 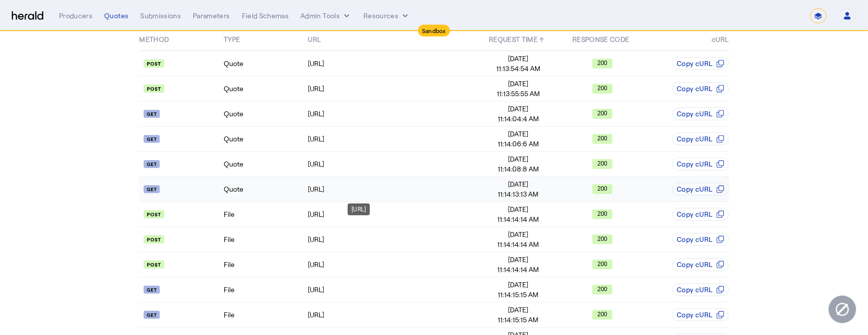 What do you see at coordinates (116, 16) in the screenshot?
I see `div: Quotes` at bounding box center [116, 16].